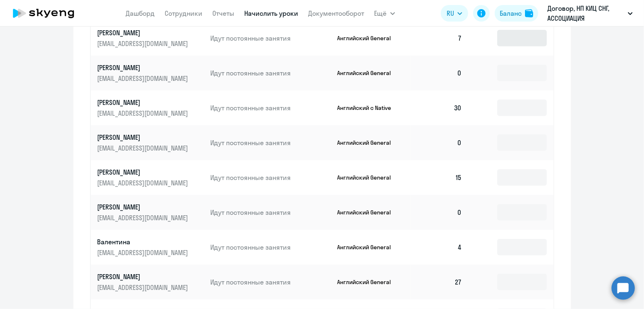 The image size is (644, 309). I want to click on a: Документооборот, so click(336, 13).